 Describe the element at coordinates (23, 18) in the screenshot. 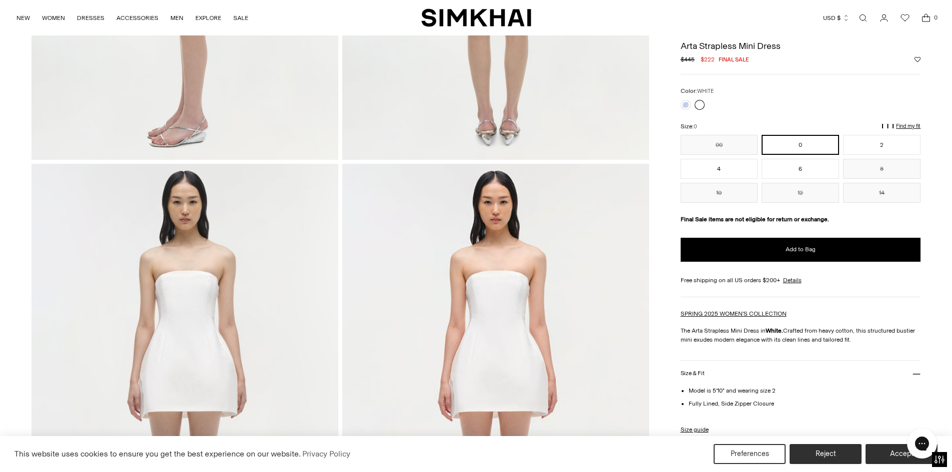

I see `a: NEW` at that location.